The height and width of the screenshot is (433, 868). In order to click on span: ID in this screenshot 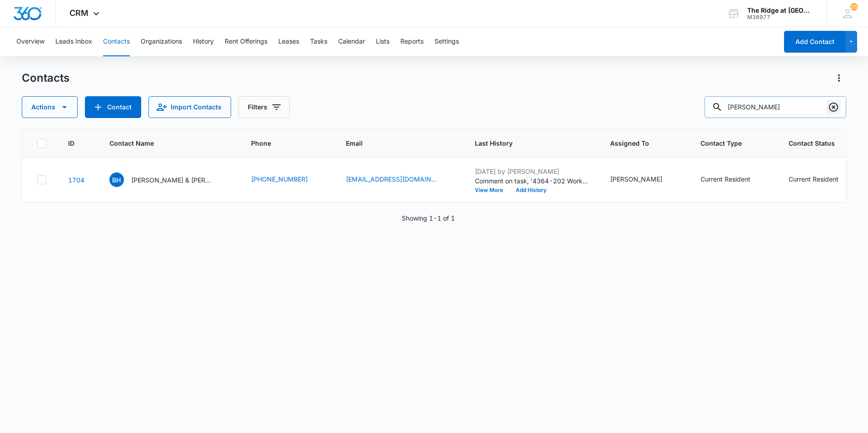, I will do `click(71, 143)`.